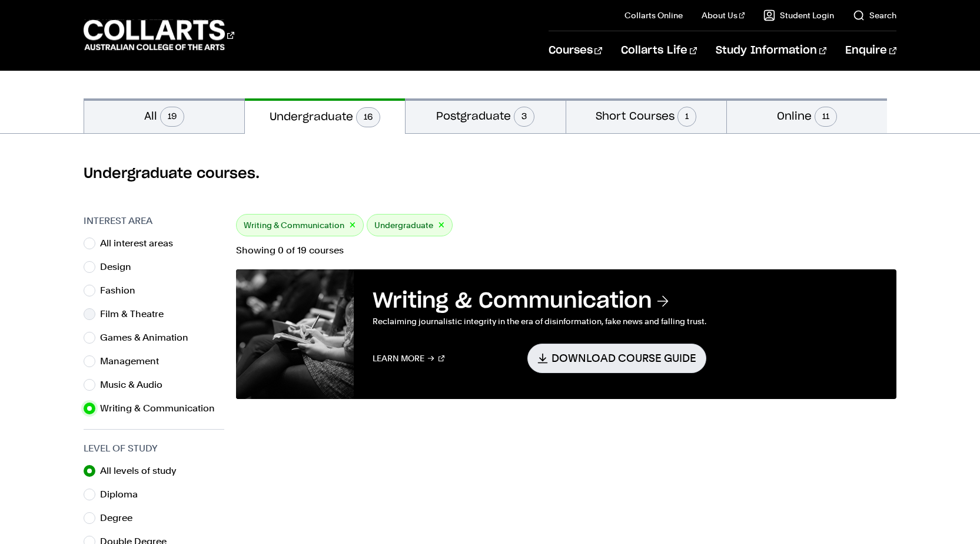 This screenshot has height=544, width=980. Describe the element at coordinates (871, 51) in the screenshot. I see `a: Enquire` at that location.